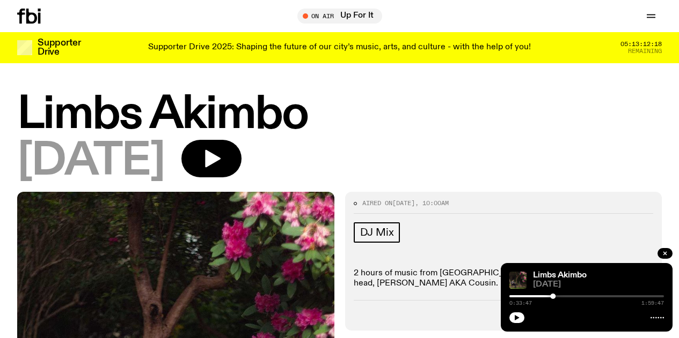 This screenshot has height=338, width=679. What do you see at coordinates (59, 48) in the screenshot?
I see `h3: Supporter Drive` at bounding box center [59, 48].